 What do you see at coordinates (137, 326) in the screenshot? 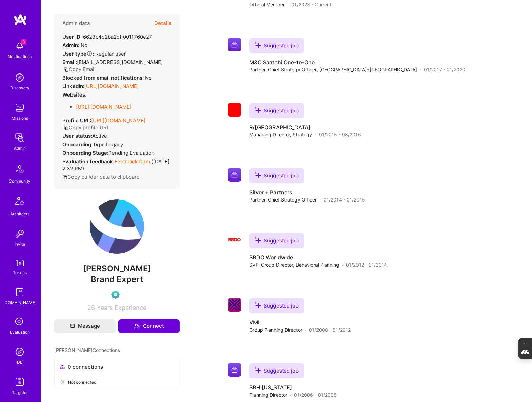
I see `i: icon Connect` at bounding box center [137, 326].